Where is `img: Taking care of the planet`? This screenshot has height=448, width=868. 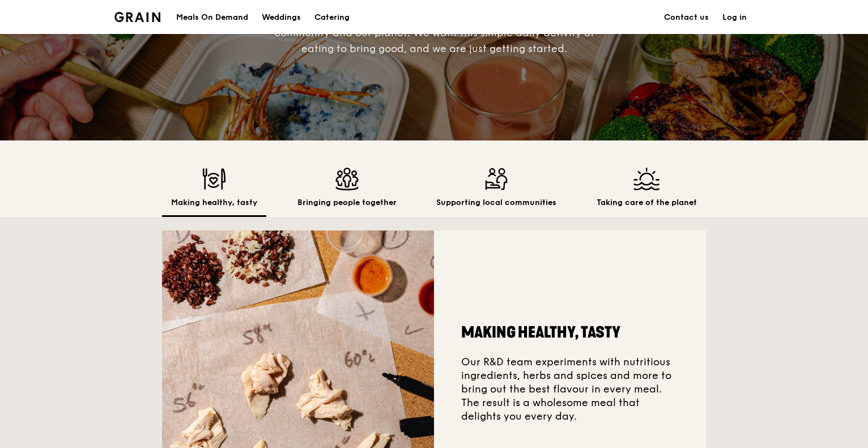 img: Taking care of the planet is located at coordinates (646, 179).